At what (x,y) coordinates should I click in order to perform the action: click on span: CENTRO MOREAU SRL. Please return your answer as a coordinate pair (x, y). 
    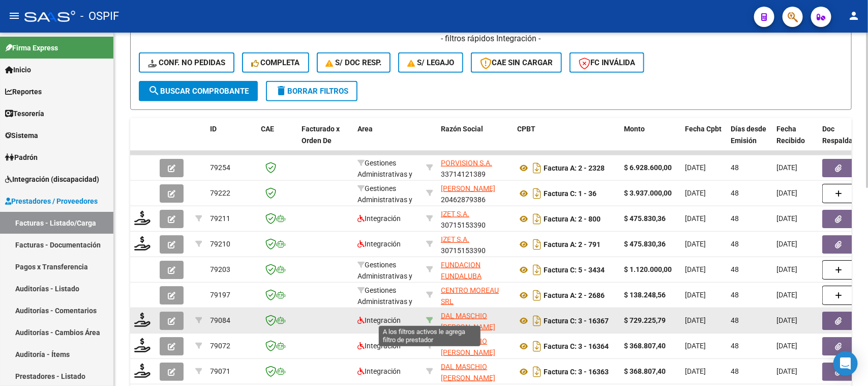
    Looking at the image, I should click on (470, 296).